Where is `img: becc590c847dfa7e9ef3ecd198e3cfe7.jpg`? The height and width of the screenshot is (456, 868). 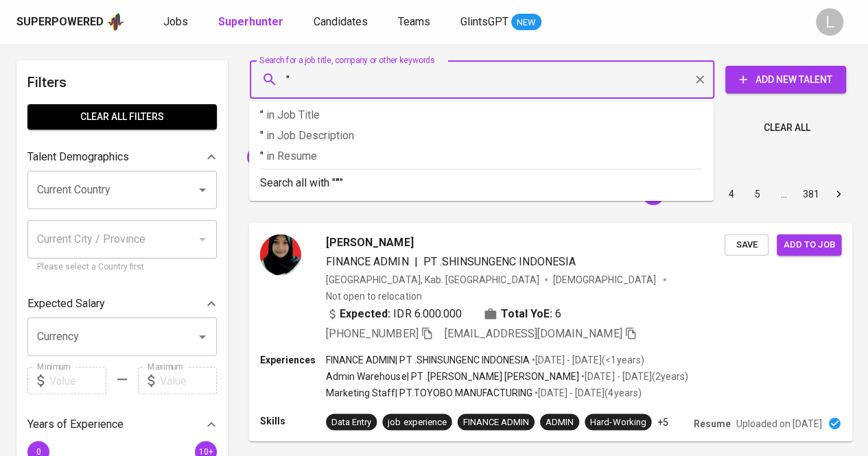 img: becc590c847dfa7e9ef3ecd198e3cfe7.jpg is located at coordinates (281, 254).